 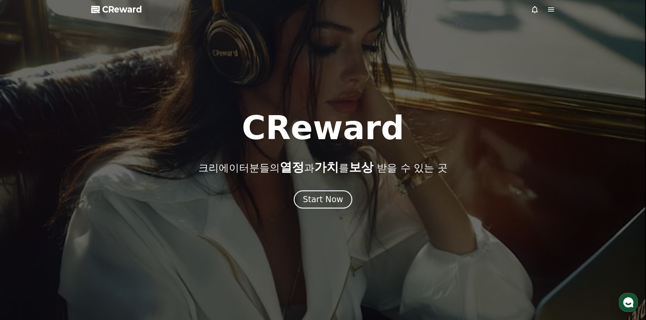 What do you see at coordinates (323, 200) in the screenshot?
I see `a: Start Now` at bounding box center [323, 200].